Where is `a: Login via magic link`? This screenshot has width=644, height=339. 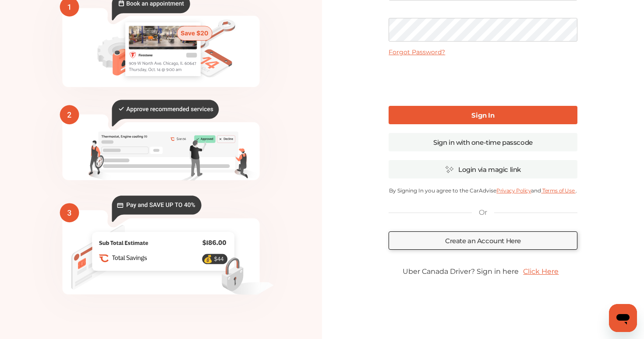 a: Login via magic link is located at coordinates (483, 169).